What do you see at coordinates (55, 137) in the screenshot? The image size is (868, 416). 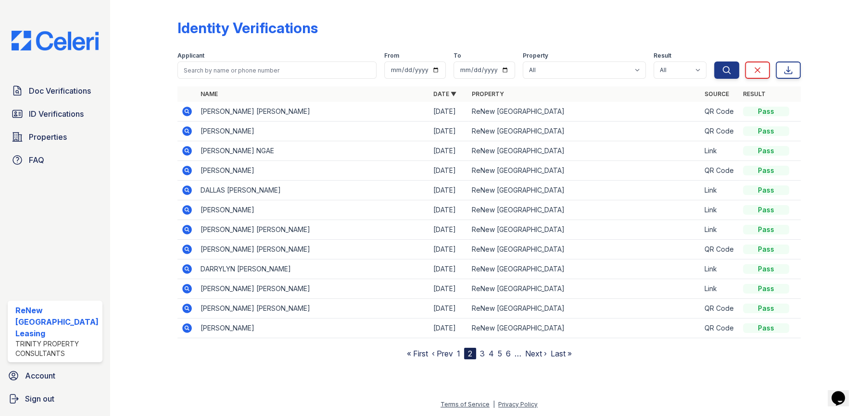 I see `a: Properties` at bounding box center [55, 137].